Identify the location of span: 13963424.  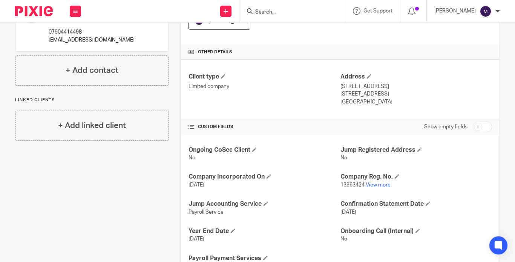
(353, 185).